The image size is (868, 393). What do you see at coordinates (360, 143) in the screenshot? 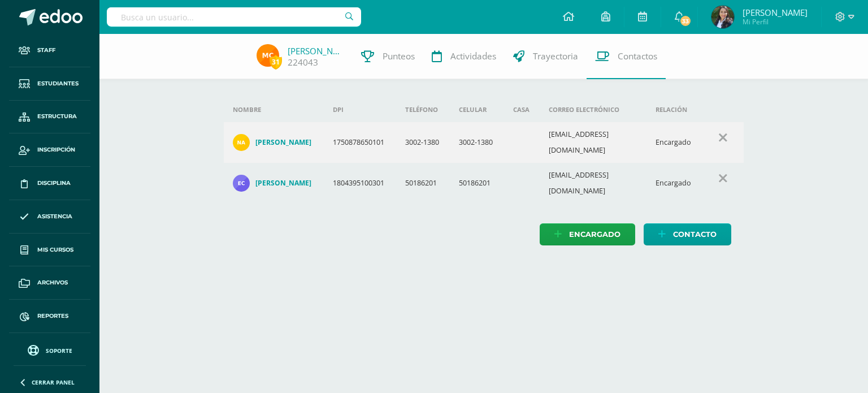
I see `td: 1750878650101` at bounding box center [360, 143].